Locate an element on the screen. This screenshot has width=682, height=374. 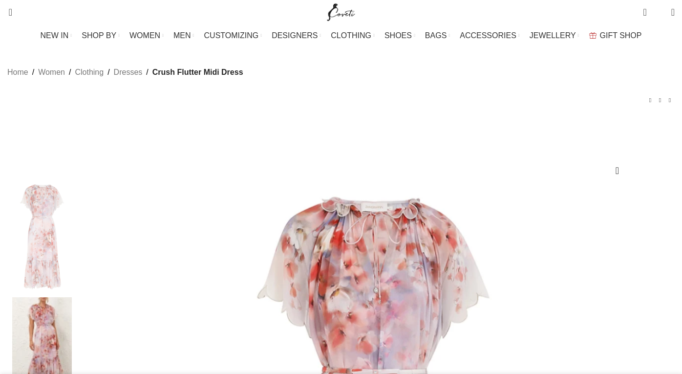
a: Women is located at coordinates (51, 72).